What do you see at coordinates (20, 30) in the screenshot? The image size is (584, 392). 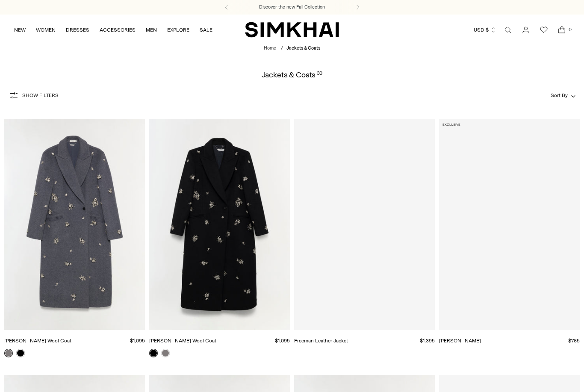 I see `a: NEW` at bounding box center [20, 30].